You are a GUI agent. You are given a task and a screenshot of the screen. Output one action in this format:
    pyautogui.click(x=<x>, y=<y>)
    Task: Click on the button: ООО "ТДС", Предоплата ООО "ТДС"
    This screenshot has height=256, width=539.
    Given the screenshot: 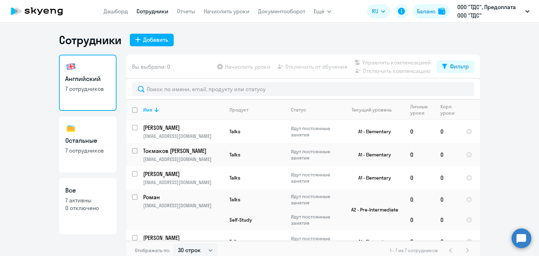 What is the action you would take?
    pyautogui.click(x=493, y=11)
    